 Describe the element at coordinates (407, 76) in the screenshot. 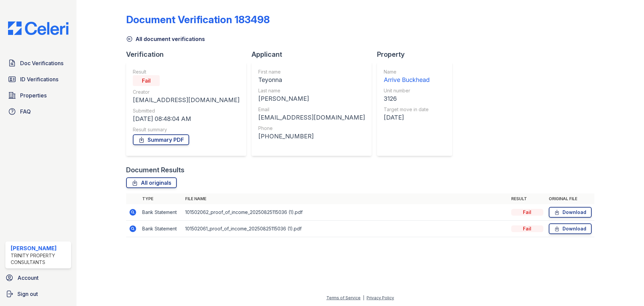

I see `a: Name Arrive Buckhead` at that location.